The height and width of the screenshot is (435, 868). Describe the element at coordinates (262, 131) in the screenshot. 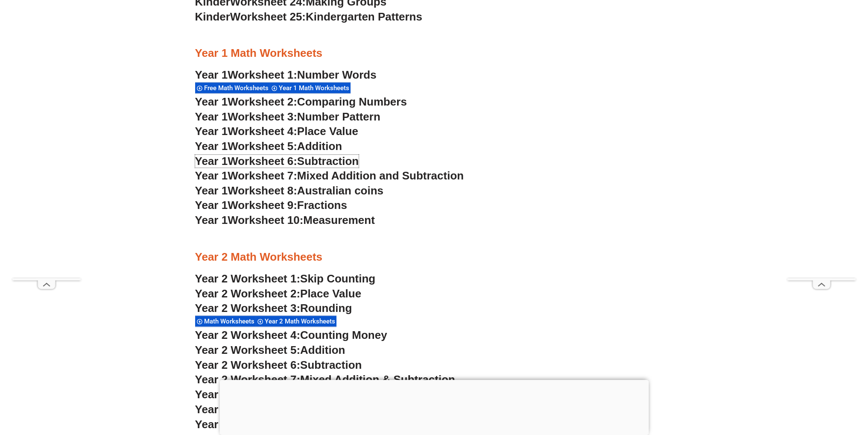

I see `span: Worksheet 4:` at that location.